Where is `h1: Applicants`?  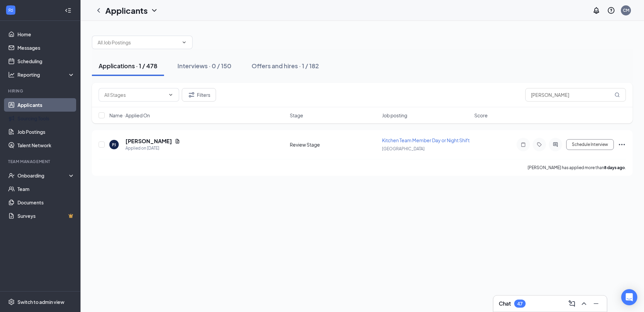 h1: Applicants is located at coordinates (126, 11).